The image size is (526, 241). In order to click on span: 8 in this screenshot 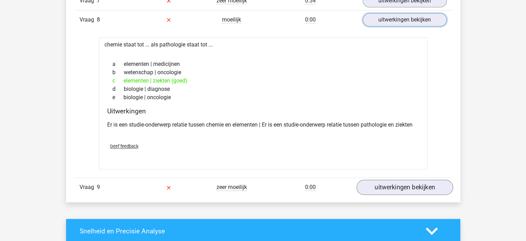, I will do `click(98, 19)`.